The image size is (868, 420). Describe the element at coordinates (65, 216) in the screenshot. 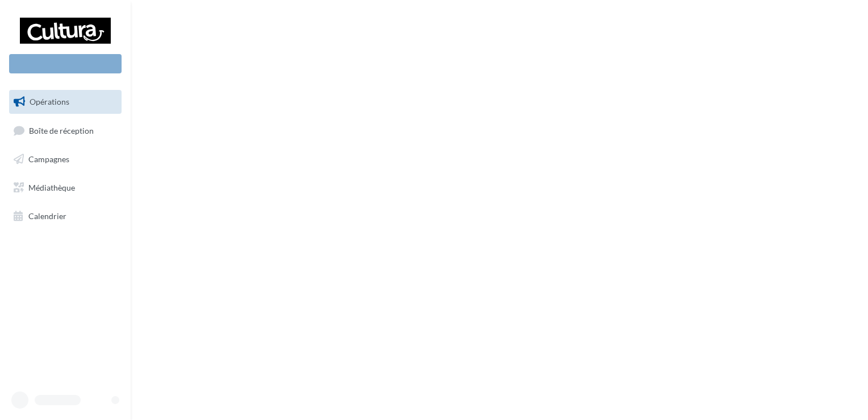

I see `a: Calendrier` at that location.